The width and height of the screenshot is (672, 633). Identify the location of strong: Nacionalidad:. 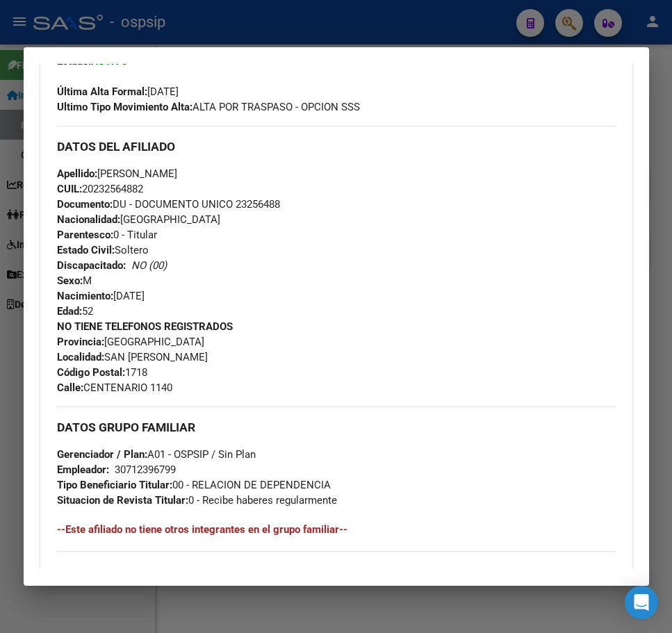
(88, 220).